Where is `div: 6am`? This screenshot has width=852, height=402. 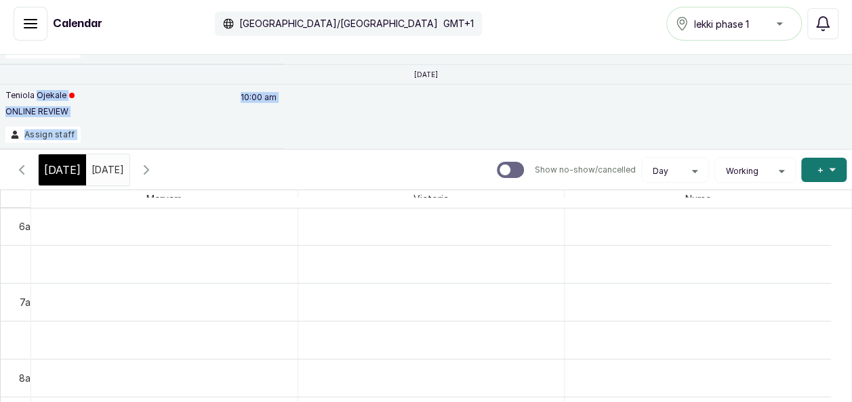
div: 6am is located at coordinates (28, 226).